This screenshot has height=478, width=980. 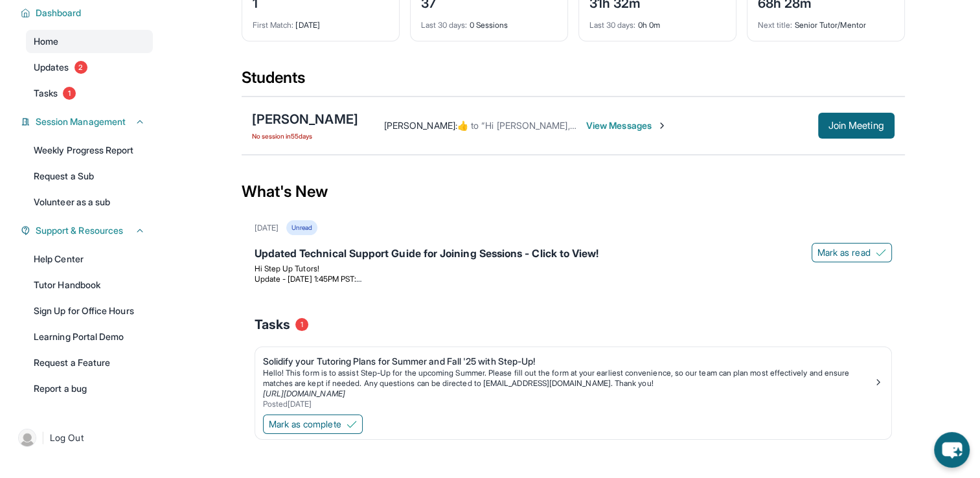 I want to click on div: Unread, so click(x=302, y=227).